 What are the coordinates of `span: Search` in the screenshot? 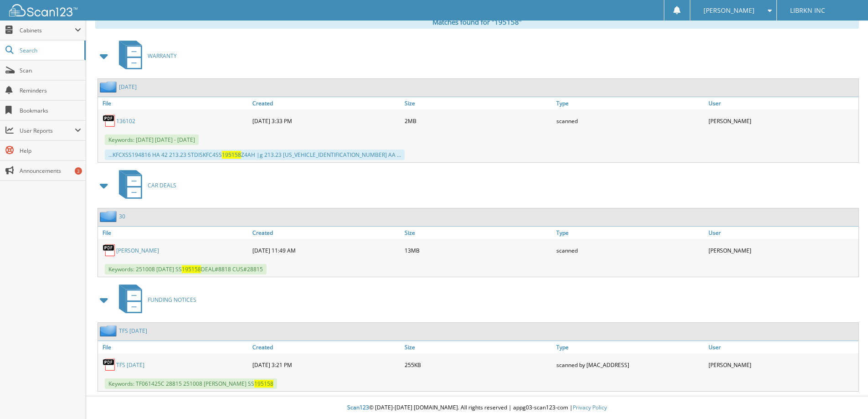 It's located at (49, 50).